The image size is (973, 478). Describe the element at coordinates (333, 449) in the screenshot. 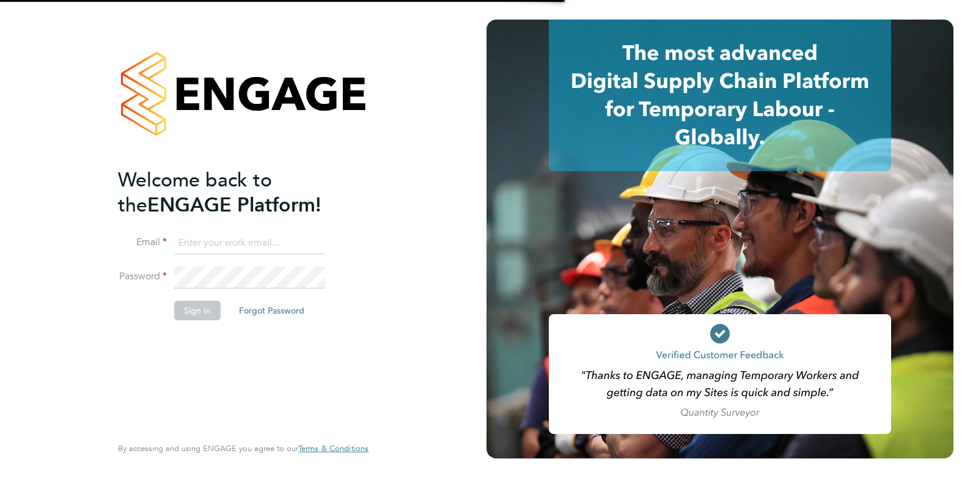

I see `a: Terms & Conditions` at that location.